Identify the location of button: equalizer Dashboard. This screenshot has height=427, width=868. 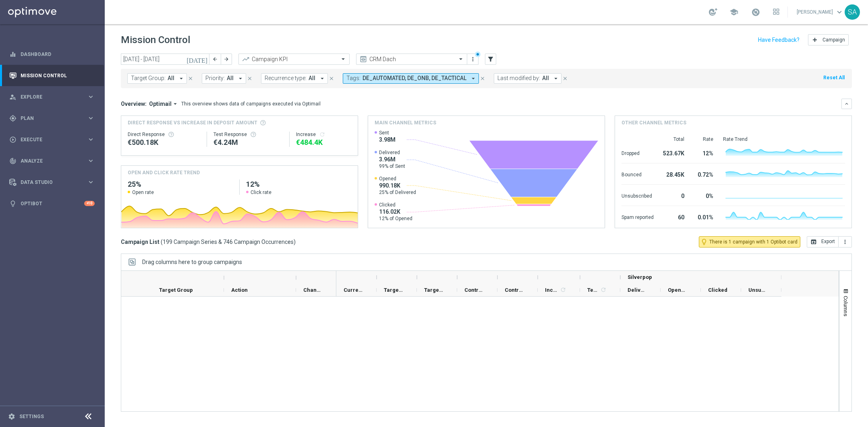
(52, 54).